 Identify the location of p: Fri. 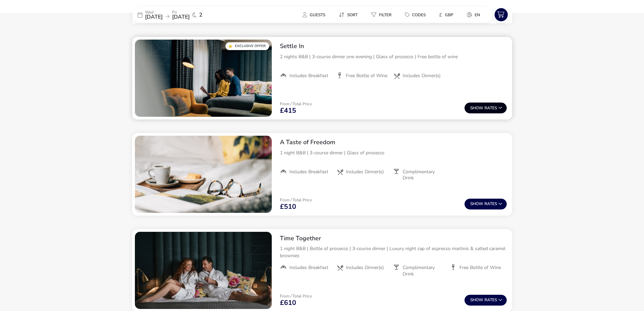
(181, 12).